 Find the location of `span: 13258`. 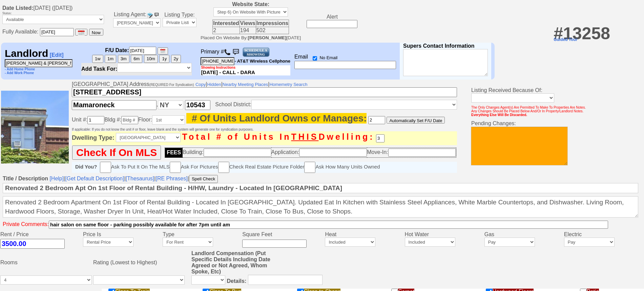

span: 13258 is located at coordinates (582, 34).